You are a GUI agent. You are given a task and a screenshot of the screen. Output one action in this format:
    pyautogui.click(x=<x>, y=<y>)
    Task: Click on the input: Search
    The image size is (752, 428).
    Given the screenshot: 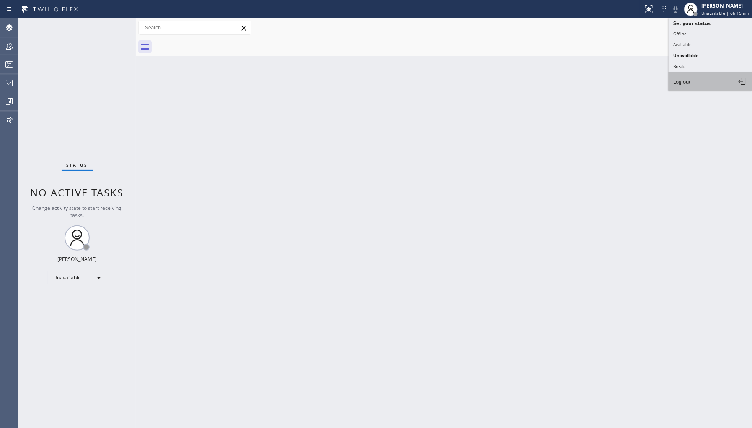 What is the action you would take?
    pyautogui.click(x=195, y=28)
    